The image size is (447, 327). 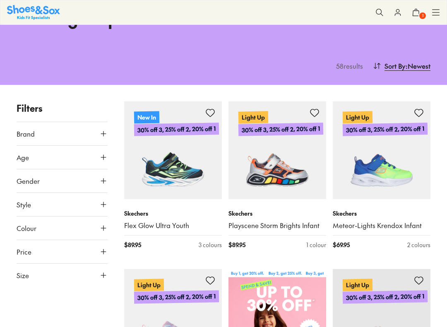 What do you see at coordinates (62, 157) in the screenshot?
I see `button: Age` at bounding box center [62, 157].